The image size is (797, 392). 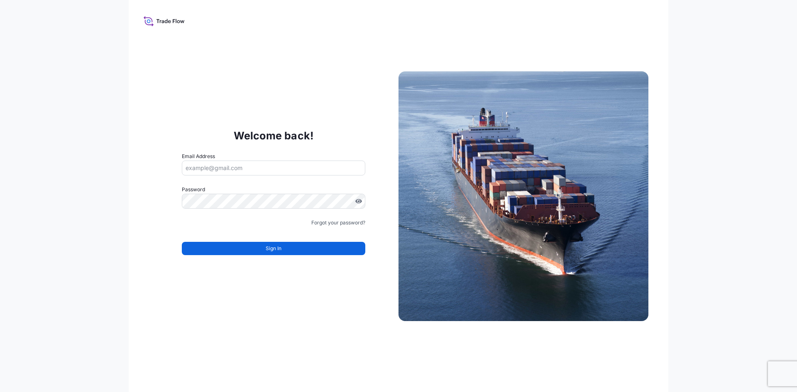 What do you see at coordinates (274, 249) in the screenshot?
I see `button: Sign In` at bounding box center [274, 249].